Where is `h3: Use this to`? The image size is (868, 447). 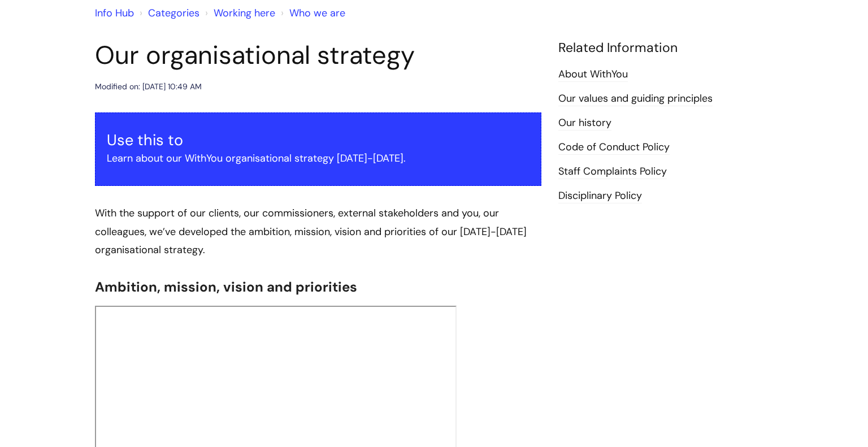
h3: Use this to is located at coordinates (318, 140).